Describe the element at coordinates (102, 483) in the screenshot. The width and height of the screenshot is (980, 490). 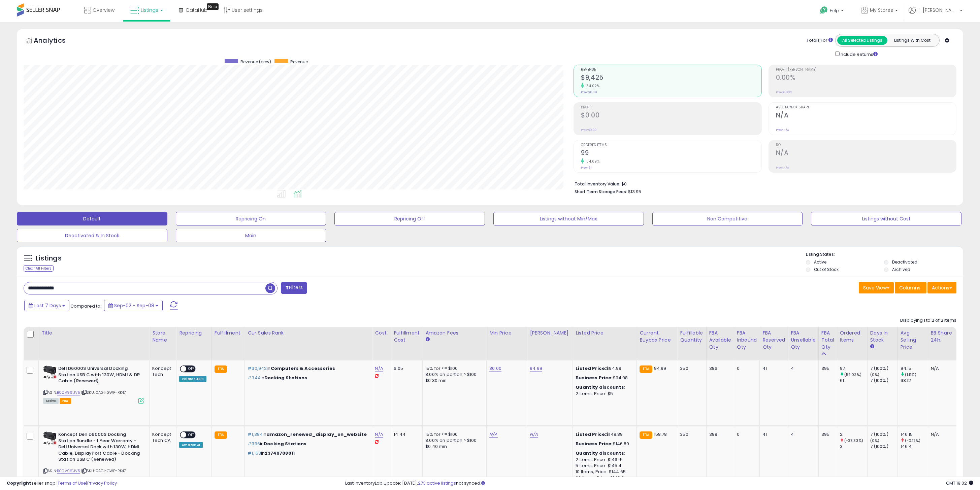
I see `a: Privacy Policy` at that location.